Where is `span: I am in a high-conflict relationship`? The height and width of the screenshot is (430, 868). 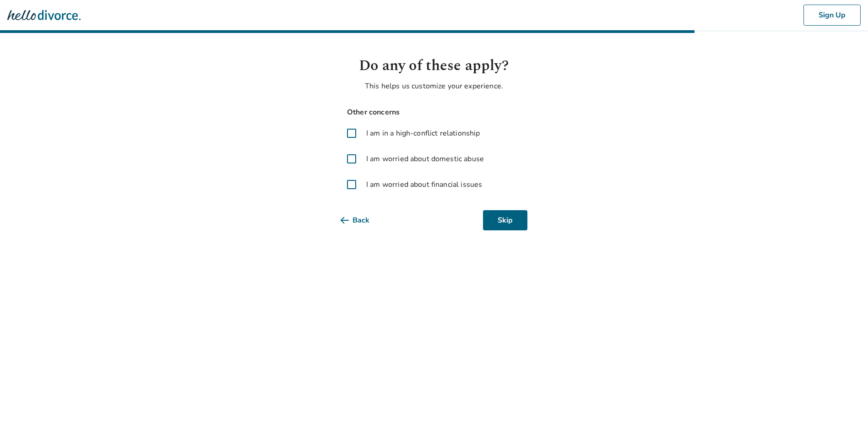
span: I am in a high-conflict relationship is located at coordinates (423, 133).